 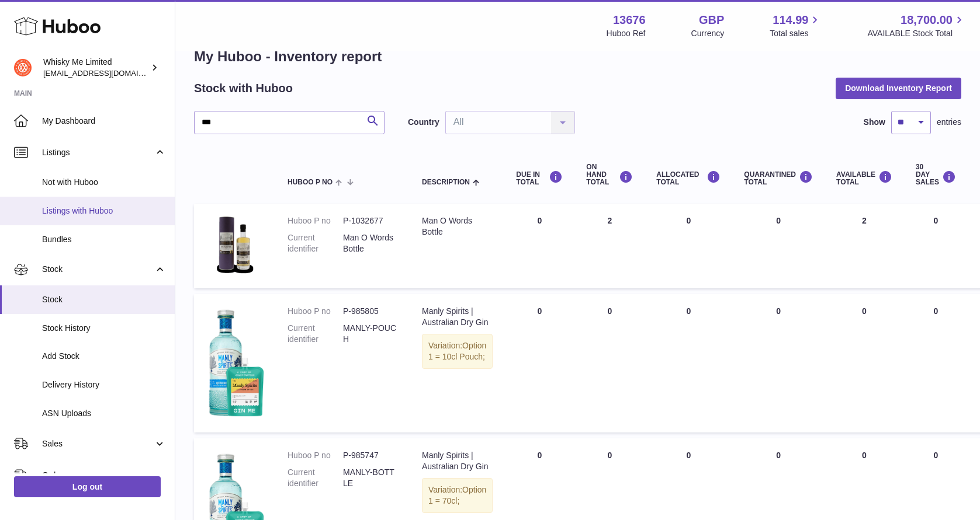 What do you see at coordinates (310, 183) in the screenshot?
I see `span: Huboo P no` at bounding box center [310, 183].